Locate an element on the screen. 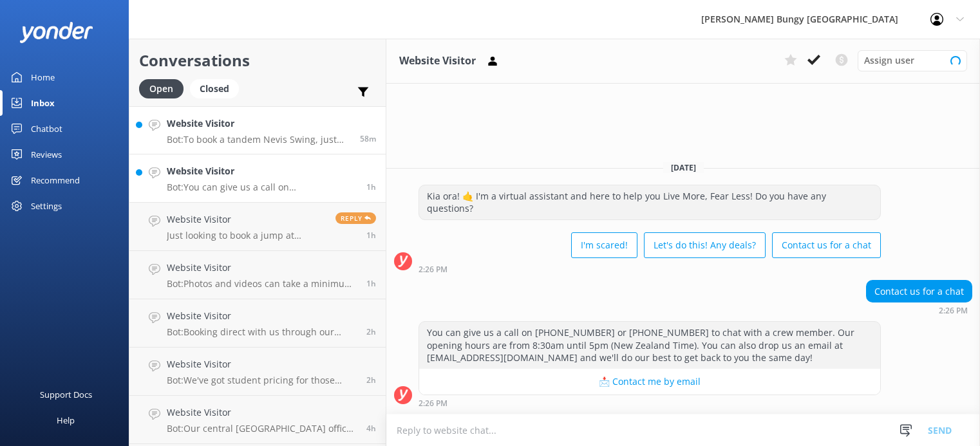 The height and width of the screenshot is (446, 980). div: Reviews is located at coordinates (47, 154).